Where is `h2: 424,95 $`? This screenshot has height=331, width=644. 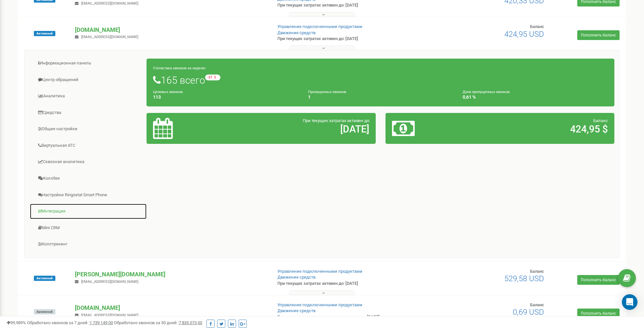
h2: 424,95 $ is located at coordinates (537, 129).